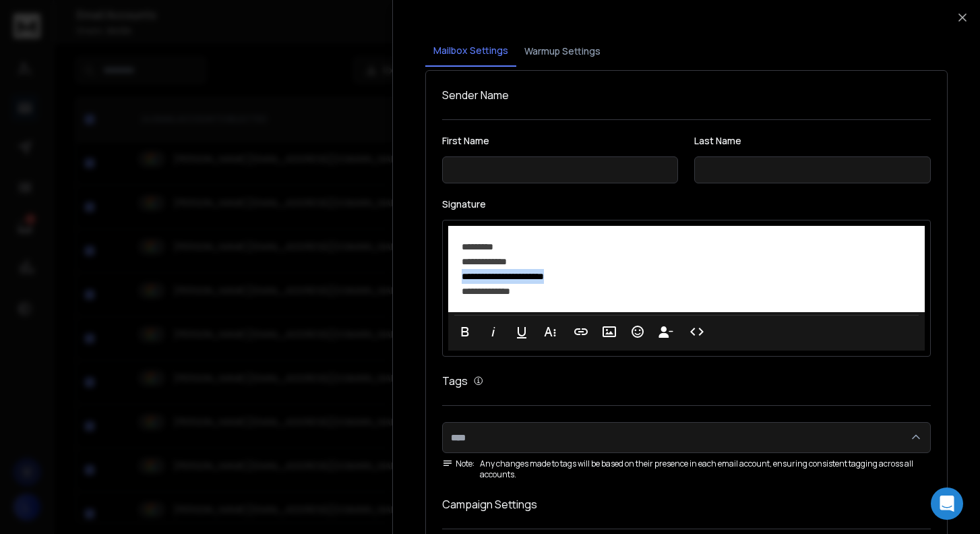 The image size is (980, 534). What do you see at coordinates (494, 332) in the screenshot?
I see `button: Italic (⌘I)` at bounding box center [494, 332].